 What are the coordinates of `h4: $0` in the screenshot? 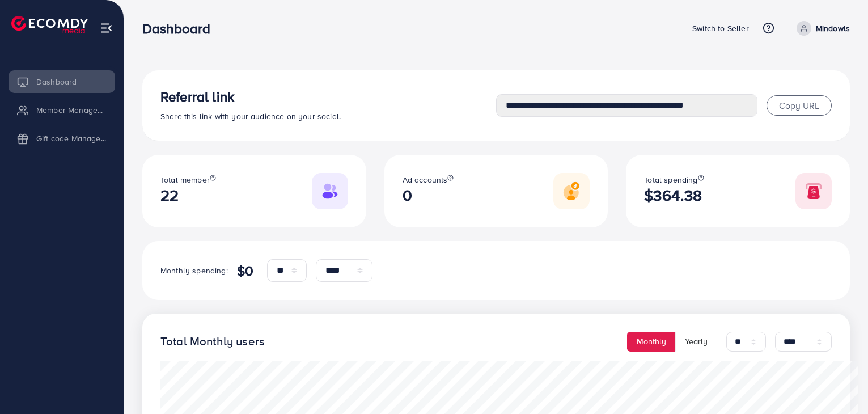 It's located at (245, 271).